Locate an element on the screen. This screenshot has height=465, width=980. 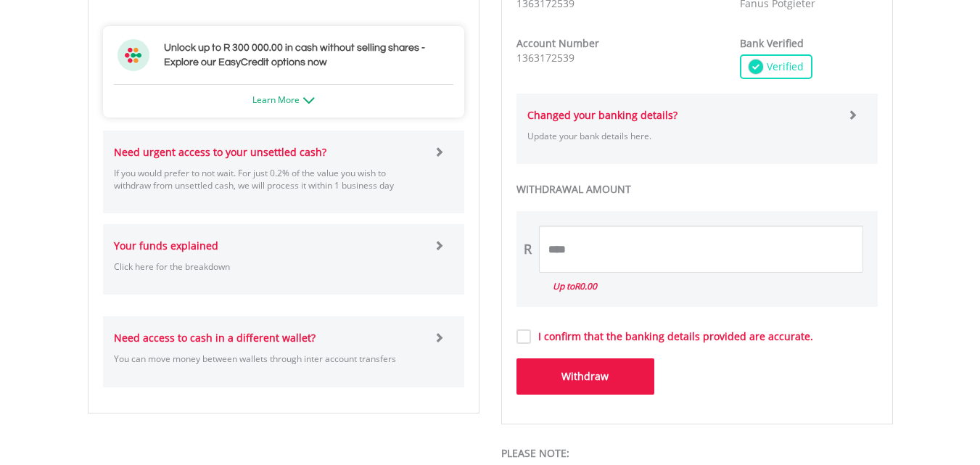
img: ec-flower.svg is located at coordinates (133, 55).